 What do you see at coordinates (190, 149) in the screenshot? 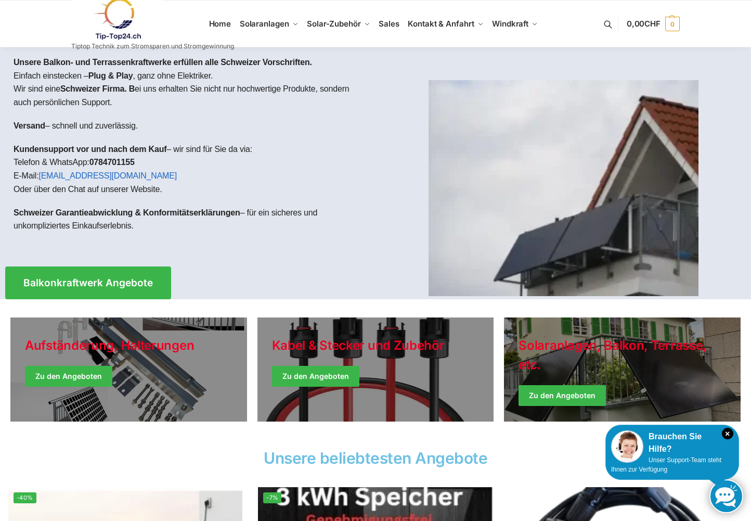
I see `div: Einfach einstecken – , ganz ohne Elektriker.` at bounding box center [190, 149].